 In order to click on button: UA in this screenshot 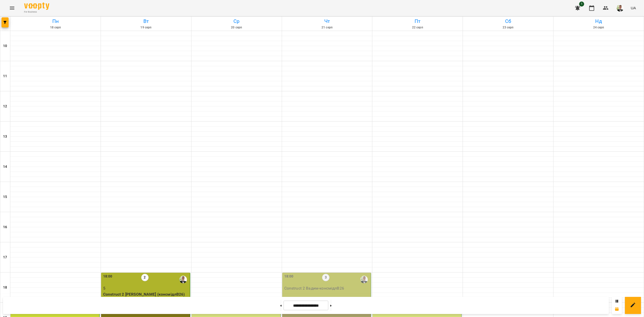, I will do `click(633, 8)`.